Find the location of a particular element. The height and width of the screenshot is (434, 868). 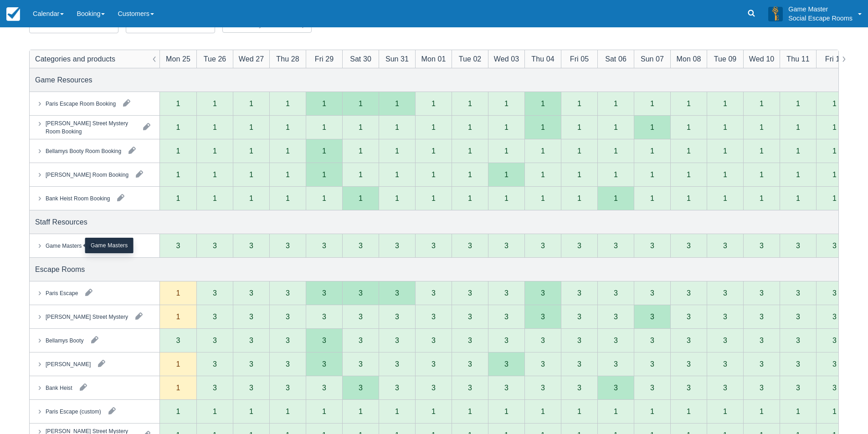

div: Fri 12 is located at coordinates (834, 59).